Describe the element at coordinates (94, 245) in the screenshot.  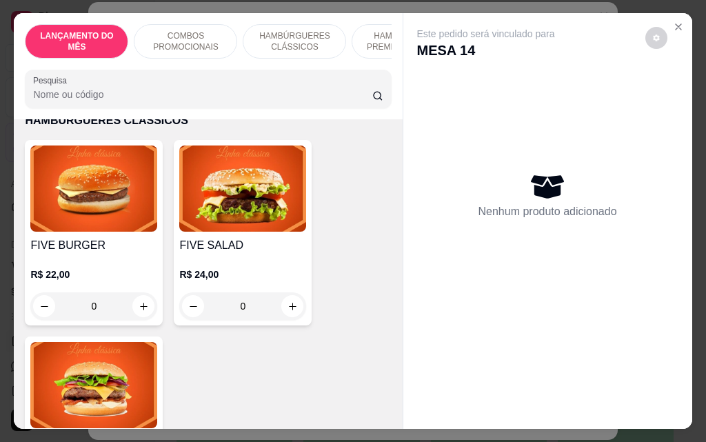
I see `h4: FIVE BURGER` at that location.